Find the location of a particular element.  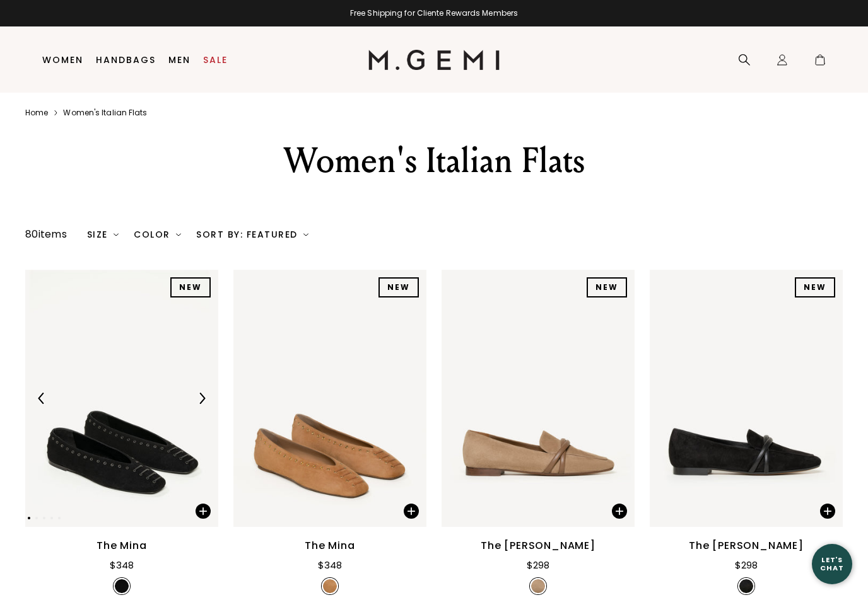

img: v_7387698102331_SWATCH_50x.jpg is located at coordinates (330, 586).